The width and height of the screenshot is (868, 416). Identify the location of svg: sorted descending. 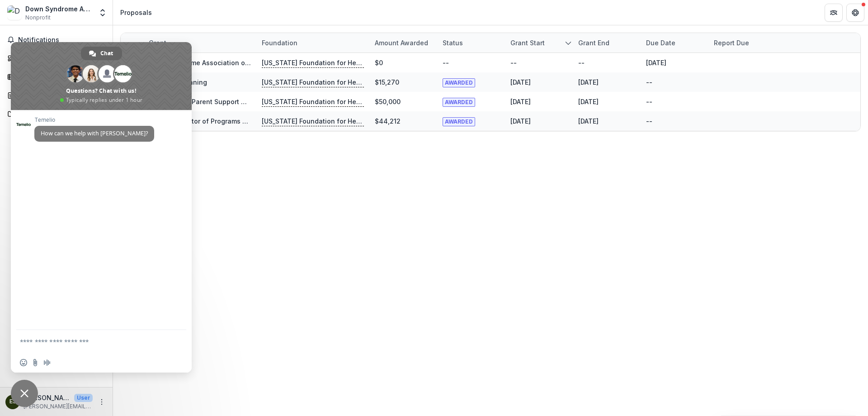
(568, 43).